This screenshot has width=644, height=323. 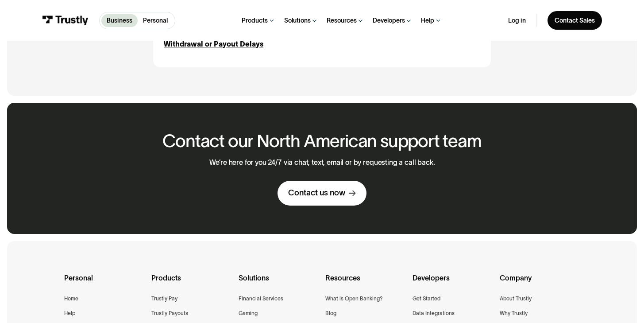 I want to click on div: Contact Sales, so click(x=574, y=20).